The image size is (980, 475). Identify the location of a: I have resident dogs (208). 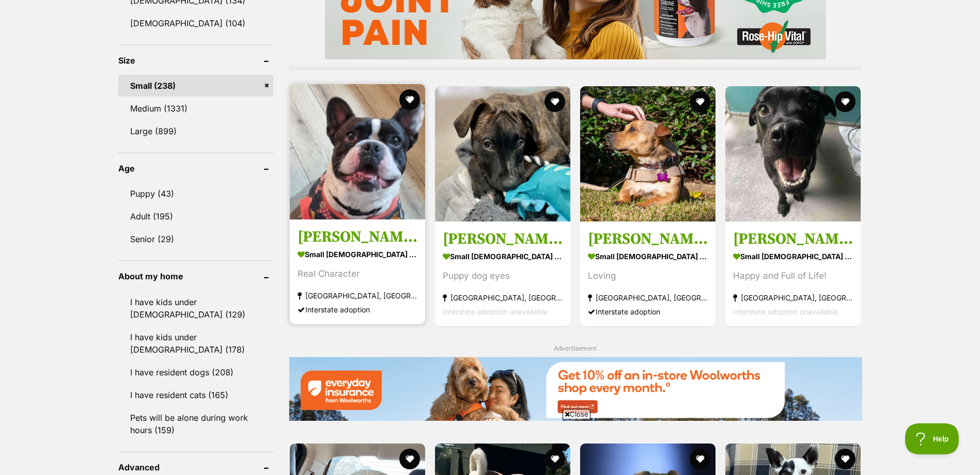
(196, 372).